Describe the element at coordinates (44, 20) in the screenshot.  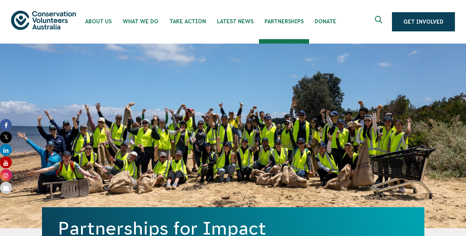
I see `img: logo.svg` at that location.